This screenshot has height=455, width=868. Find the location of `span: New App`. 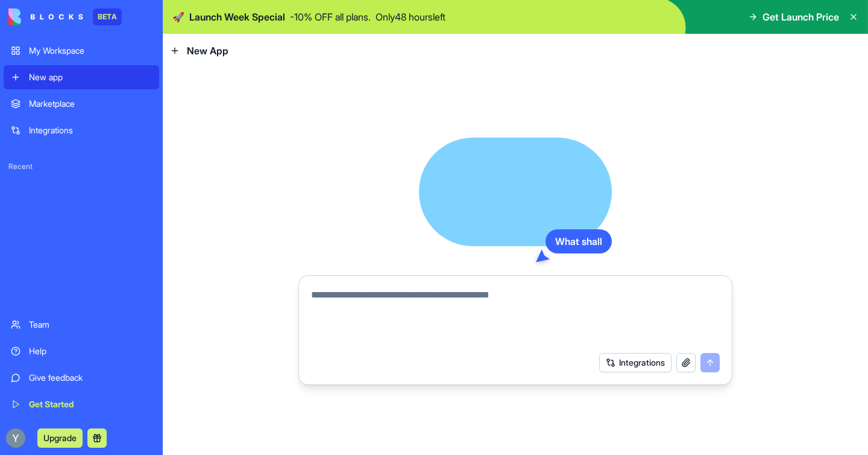

span: New App is located at coordinates (207, 50).